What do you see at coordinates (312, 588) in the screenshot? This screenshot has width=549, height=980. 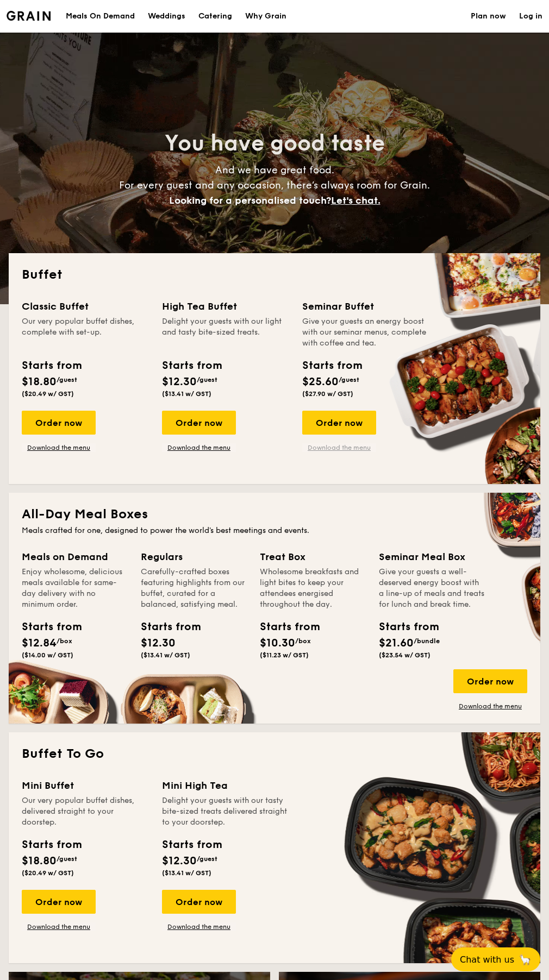 I see `div: Wholesome breakfasts and light bites to keep your attendees energised throughout the day.` at bounding box center [312, 588].